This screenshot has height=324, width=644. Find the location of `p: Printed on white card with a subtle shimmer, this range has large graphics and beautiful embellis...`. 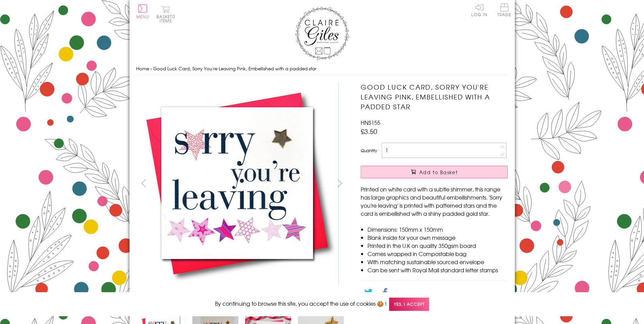

p: Printed on white card with a subtle shimmer, this range has large graphics and beautiful embellis... is located at coordinates (435, 201).